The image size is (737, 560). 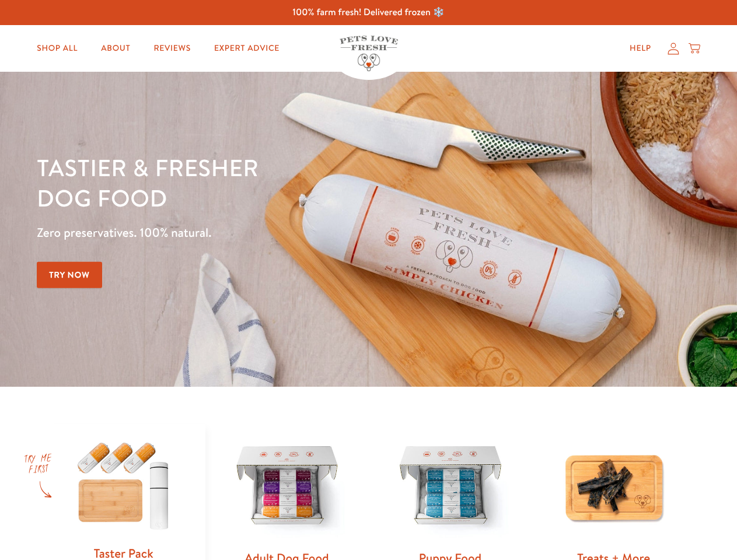 What do you see at coordinates (369, 53) in the screenshot?
I see `img: Pets Love Fresh` at bounding box center [369, 53].